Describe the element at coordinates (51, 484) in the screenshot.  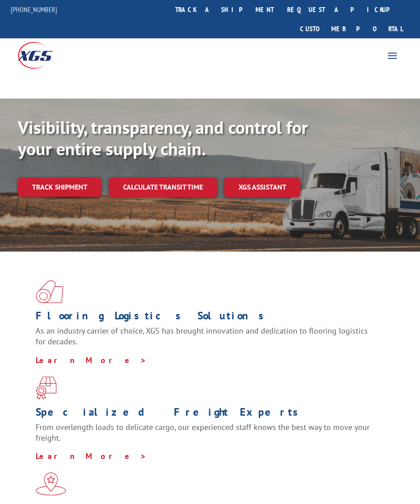
I see `img: xgs-icon-flagship-distribution-model-red` at that location.